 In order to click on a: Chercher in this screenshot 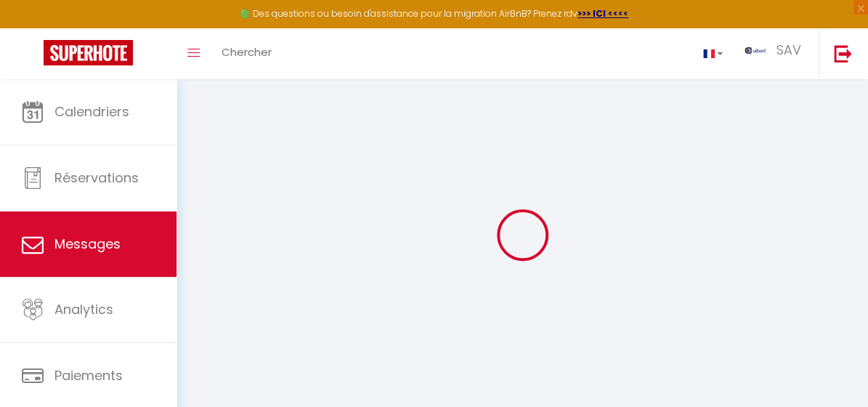, I will do `click(246, 54)`.